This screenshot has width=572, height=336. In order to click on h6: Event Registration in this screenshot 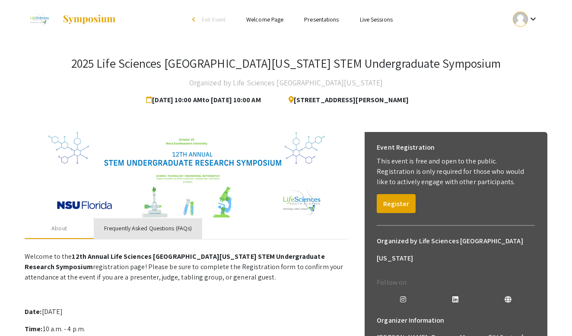, I will do `click(405, 148)`.